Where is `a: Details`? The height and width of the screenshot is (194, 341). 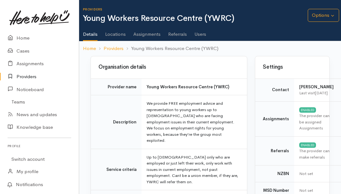 a: Details is located at coordinates (90, 32).